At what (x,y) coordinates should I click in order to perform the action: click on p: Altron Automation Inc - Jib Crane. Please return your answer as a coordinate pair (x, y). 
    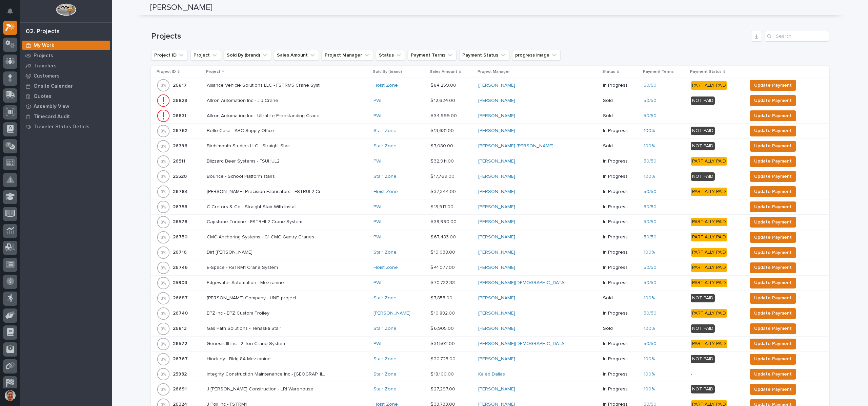
    Looking at the image, I should click on (243, 100).